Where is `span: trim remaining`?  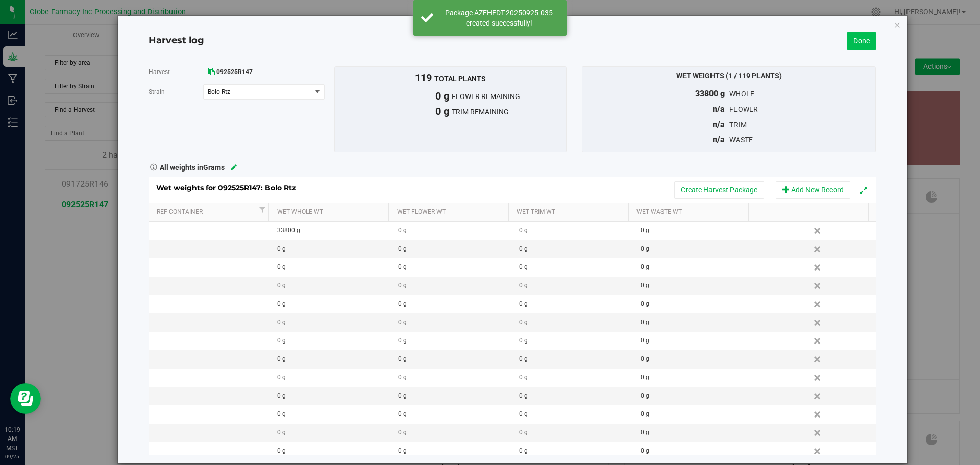
span: trim remaining is located at coordinates (508, 111).